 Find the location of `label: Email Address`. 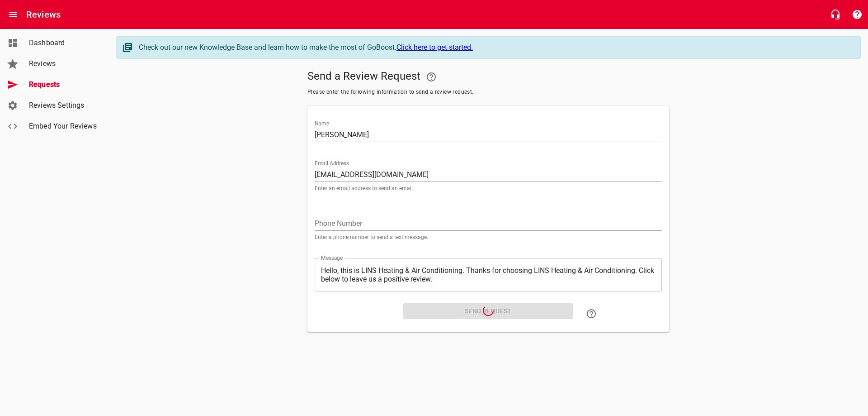

label: Email Address is located at coordinates (332, 163).